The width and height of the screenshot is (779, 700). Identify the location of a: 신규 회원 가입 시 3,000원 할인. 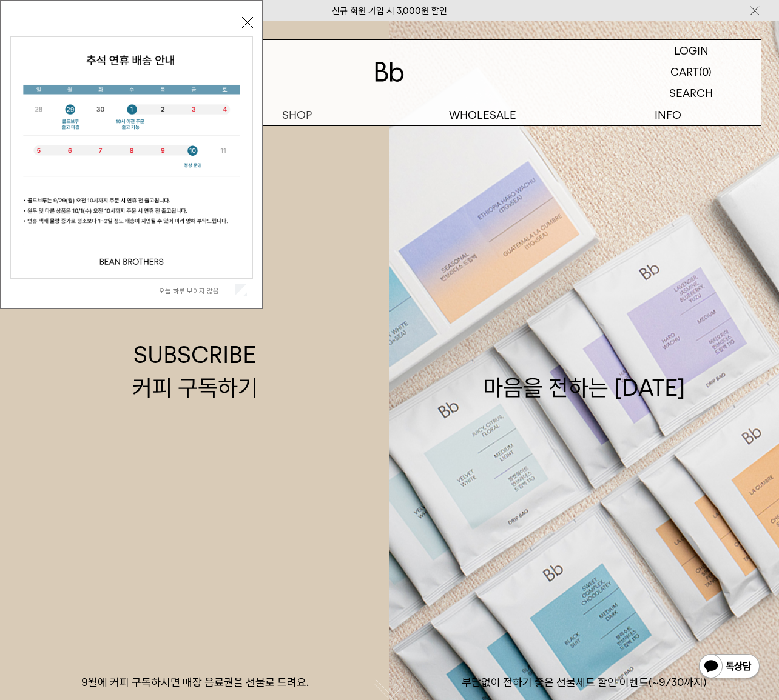
(390, 11).